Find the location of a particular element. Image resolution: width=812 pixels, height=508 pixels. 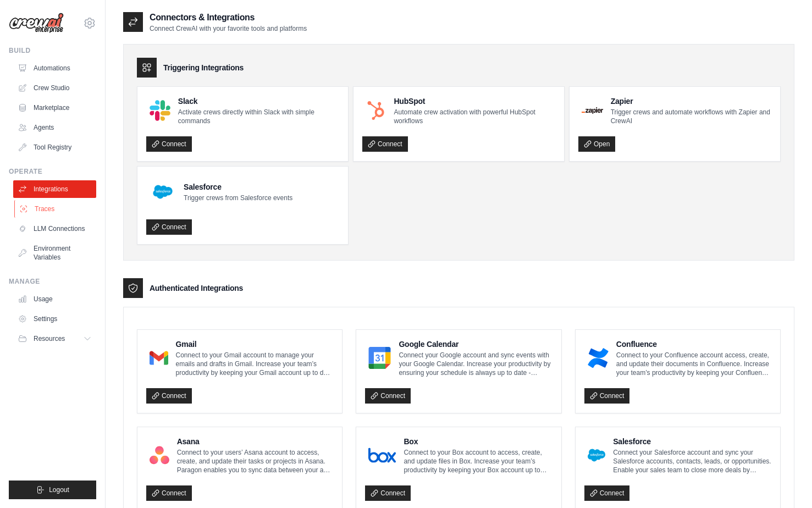

button: Resources is located at coordinates (54, 339).